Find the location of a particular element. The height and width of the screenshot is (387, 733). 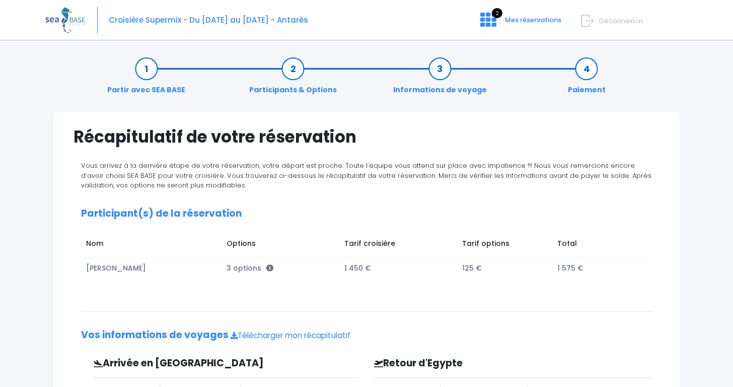

td: Tarif croisière is located at coordinates (398, 245).